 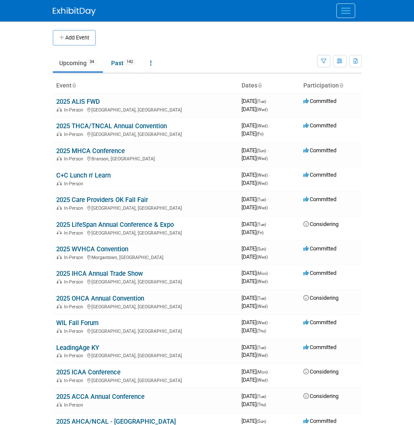 I want to click on a: 2025 LifeSpan Annual Conference & Expo, so click(x=115, y=225).